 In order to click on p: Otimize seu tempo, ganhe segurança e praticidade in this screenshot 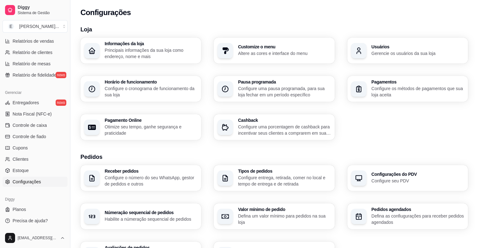, I will do `click(151, 130)`.